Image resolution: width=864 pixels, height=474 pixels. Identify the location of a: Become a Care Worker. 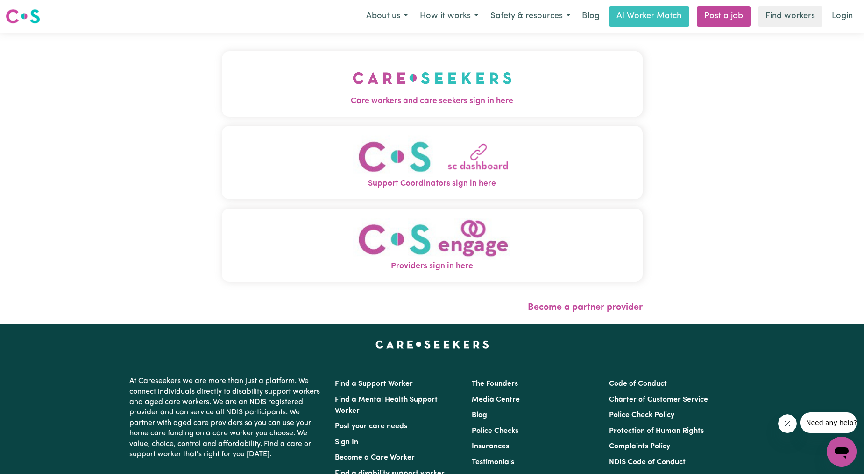
(374, 458).